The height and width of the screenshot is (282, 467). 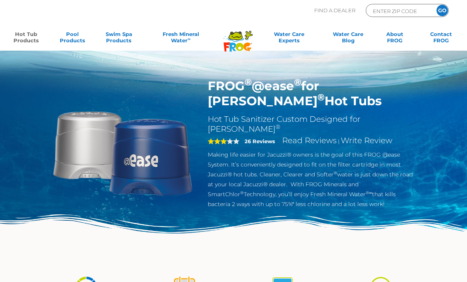 I want to click on a: Swim SpaProducts, so click(x=119, y=39).